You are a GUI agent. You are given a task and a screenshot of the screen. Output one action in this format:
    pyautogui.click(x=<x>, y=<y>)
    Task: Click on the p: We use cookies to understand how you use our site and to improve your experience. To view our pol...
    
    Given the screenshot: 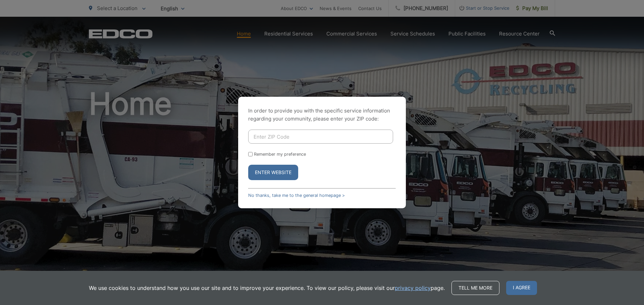 What is the action you would take?
    pyautogui.click(x=266, y=288)
    